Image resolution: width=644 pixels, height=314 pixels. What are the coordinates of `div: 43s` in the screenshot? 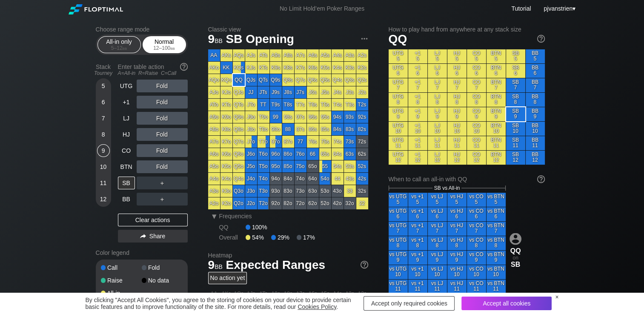 It's located at (350, 179).